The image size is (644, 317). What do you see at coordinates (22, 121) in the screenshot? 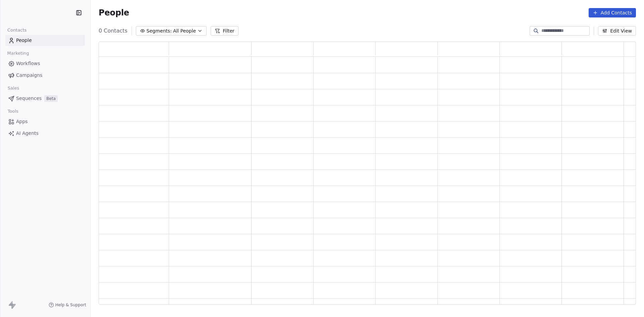
I see `span: Apps` at bounding box center [22, 121].